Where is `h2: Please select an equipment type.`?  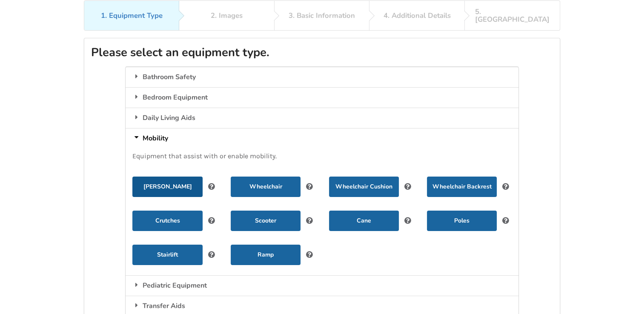
h2: Please select an equipment type. is located at coordinates (322, 52).